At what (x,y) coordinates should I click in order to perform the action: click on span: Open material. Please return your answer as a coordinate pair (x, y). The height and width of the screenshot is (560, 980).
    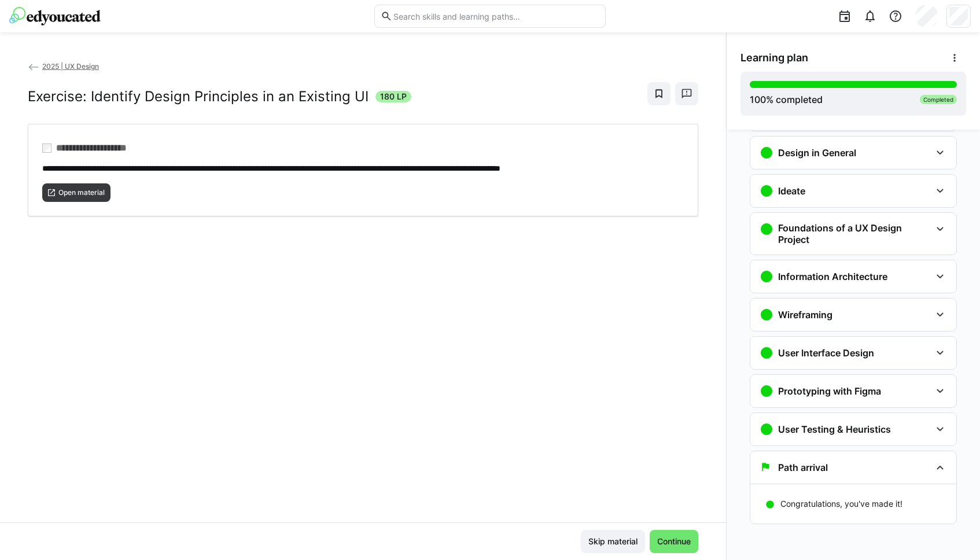
    Looking at the image, I should click on (81, 193).